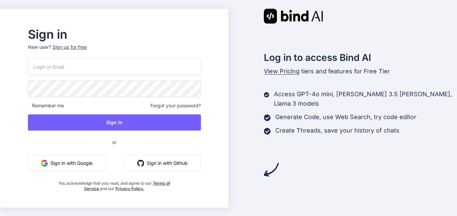 The height and width of the screenshot is (216, 457). I want to click on span: Remember me, so click(46, 106).